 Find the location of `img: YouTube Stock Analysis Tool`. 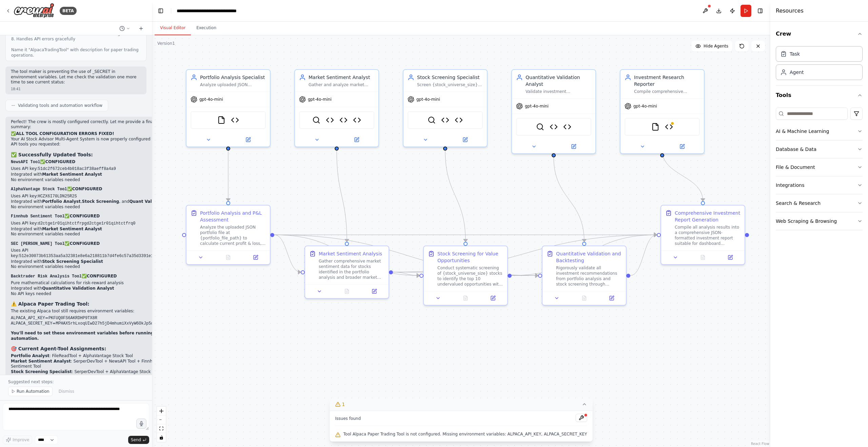

img: YouTube Stock Analysis Tool is located at coordinates (357, 120).